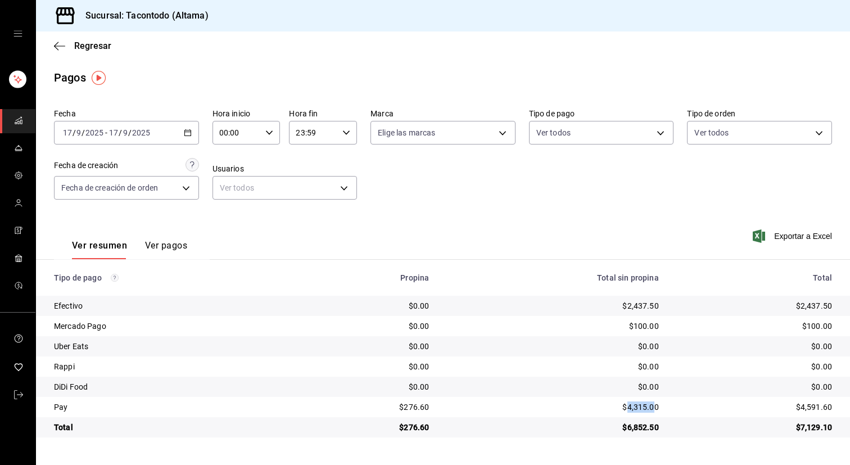 This screenshot has width=850, height=465. What do you see at coordinates (173, 346) in the screenshot?
I see `div: Uber Eats` at bounding box center [173, 346].